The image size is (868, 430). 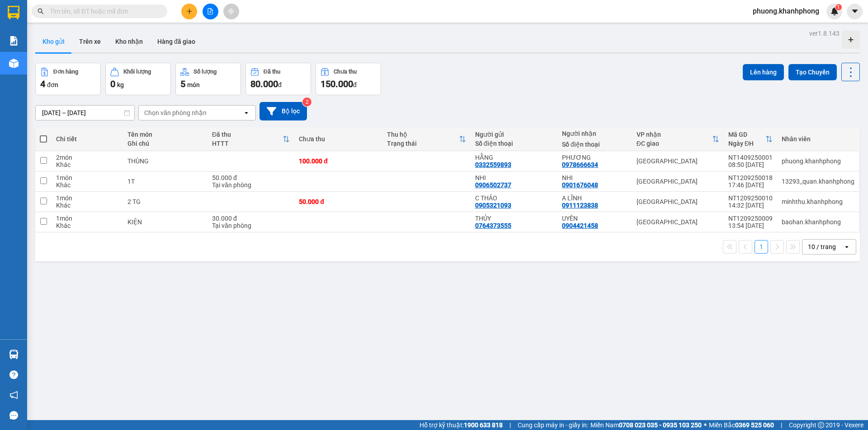 I want to click on span: Hỗ trợ kỹ thuật:, so click(x=461, y=425).